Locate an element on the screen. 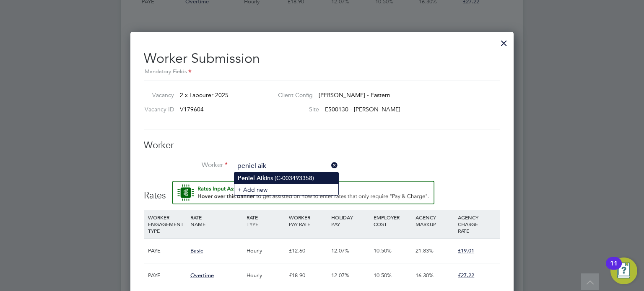  label: Vacancy is located at coordinates (157, 95).